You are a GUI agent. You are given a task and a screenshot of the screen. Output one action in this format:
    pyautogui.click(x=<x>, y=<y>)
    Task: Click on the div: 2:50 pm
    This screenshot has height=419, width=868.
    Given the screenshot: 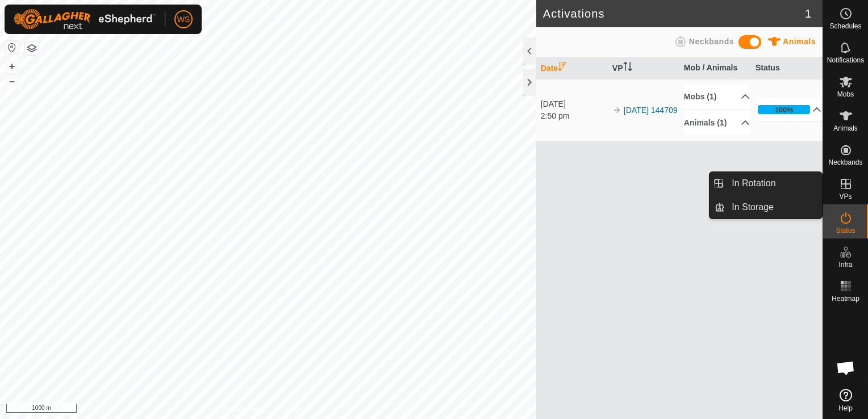 What is the action you would take?
    pyautogui.click(x=574, y=115)
    